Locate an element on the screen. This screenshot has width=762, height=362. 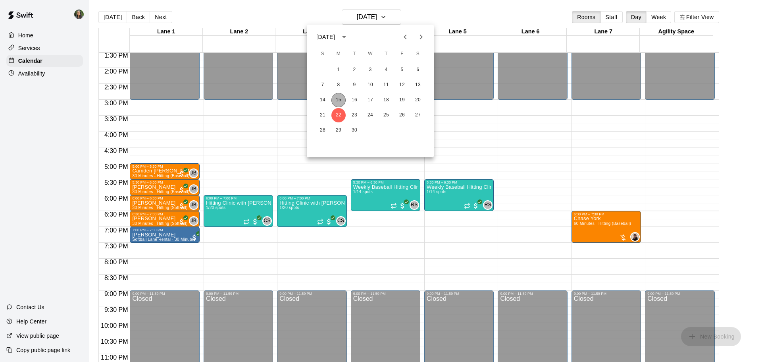
button: 20 is located at coordinates (418, 100).